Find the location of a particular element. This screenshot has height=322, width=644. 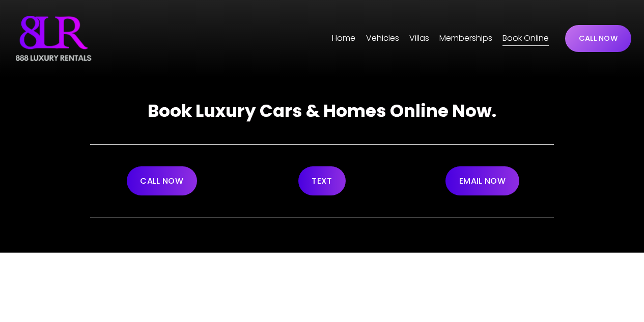

a: EMAIL NOW is located at coordinates (482, 180).